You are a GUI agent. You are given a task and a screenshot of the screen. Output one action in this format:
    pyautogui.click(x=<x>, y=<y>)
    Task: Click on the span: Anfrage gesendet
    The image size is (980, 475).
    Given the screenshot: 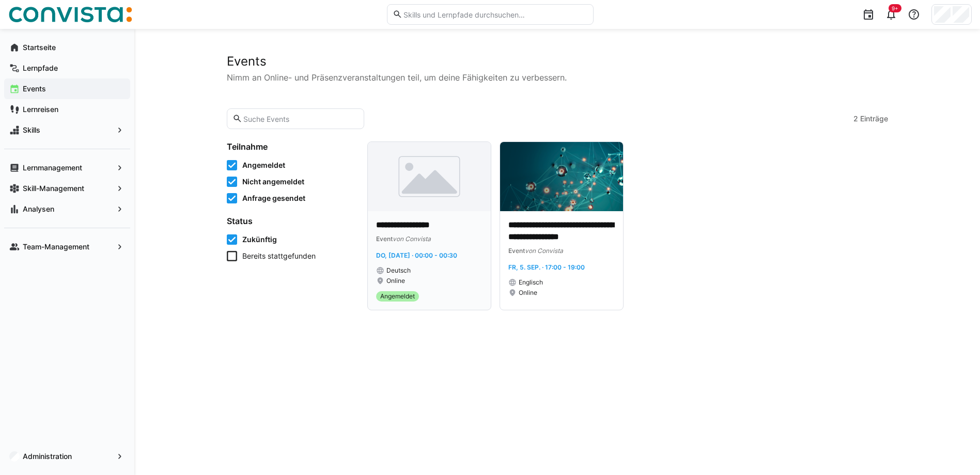 What is the action you would take?
    pyautogui.click(x=274, y=198)
    